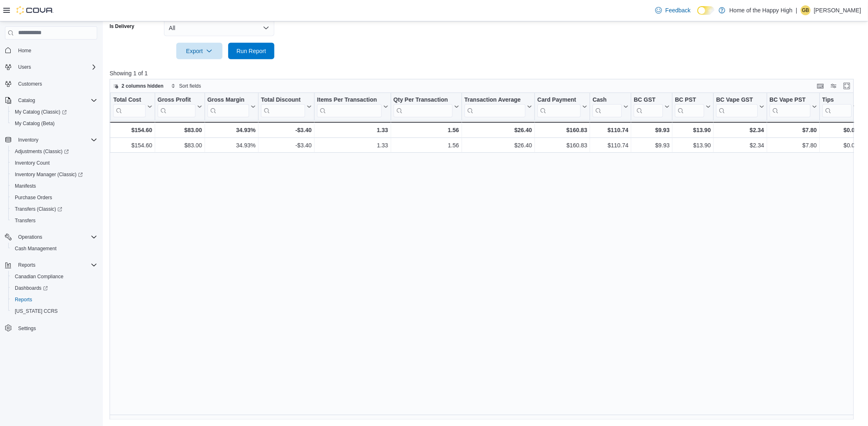 The width and height of the screenshot is (868, 426). Describe the element at coordinates (219, 28) in the screenshot. I see `button: All` at that location.